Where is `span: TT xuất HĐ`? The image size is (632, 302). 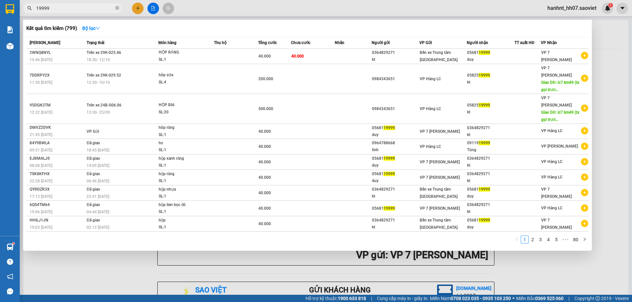
span: TT xuất HĐ is located at coordinates (524, 43).